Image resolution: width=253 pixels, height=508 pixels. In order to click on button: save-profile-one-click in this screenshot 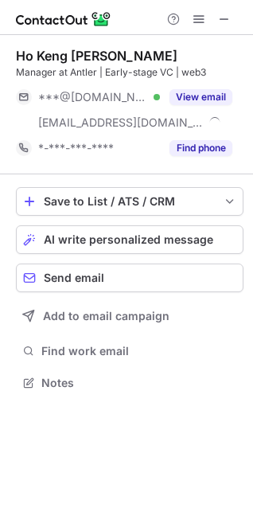, I will do `click(130, 201)`.